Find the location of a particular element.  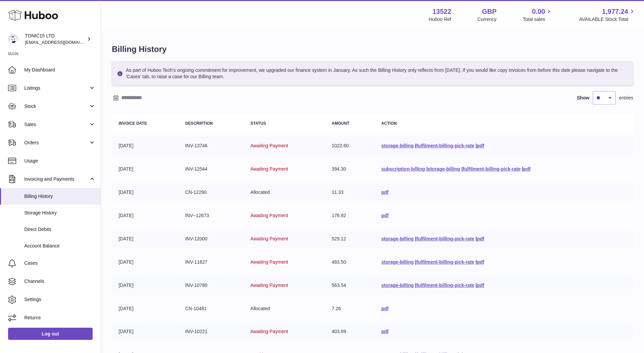

span: My Dashboard is located at coordinates (60, 70).